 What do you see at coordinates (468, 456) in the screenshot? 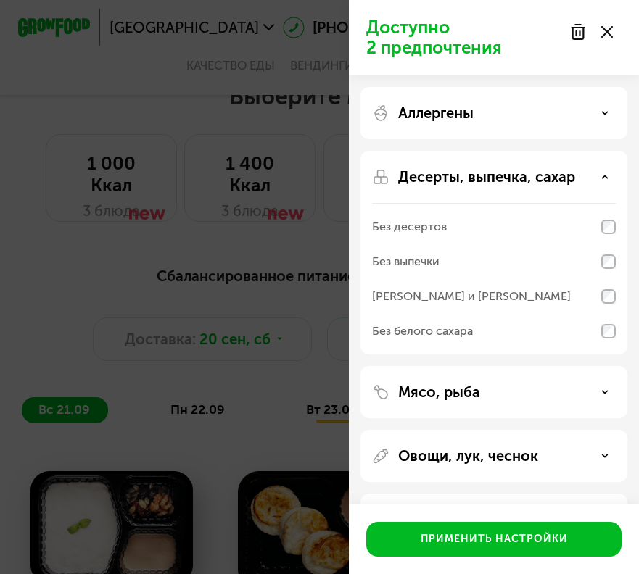
I see `p: Овощи, лук, чеснок` at bounding box center [468, 456].